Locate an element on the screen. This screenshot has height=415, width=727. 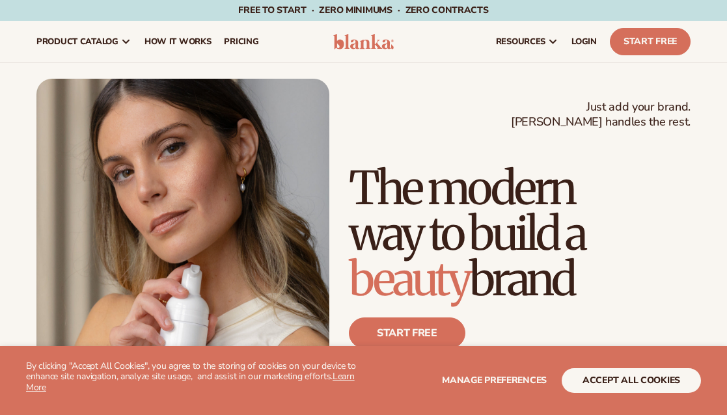
span: How It Works is located at coordinates (178, 42).